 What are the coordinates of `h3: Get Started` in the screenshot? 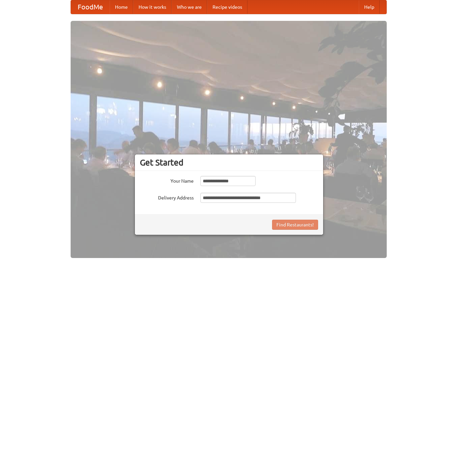 It's located at (229, 163).